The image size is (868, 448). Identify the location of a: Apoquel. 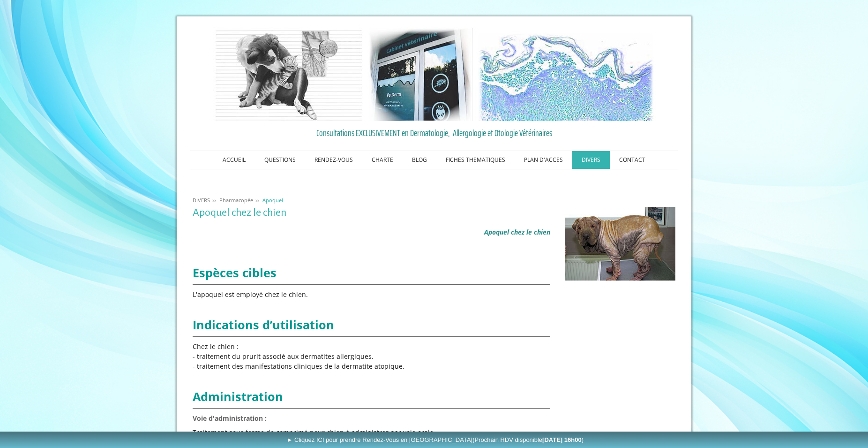
(273, 200).